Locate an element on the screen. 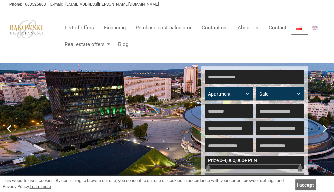  font: This website uses cookies. By continuing to browse our site, you consent to our use of cookies in... is located at coordinates (143, 183).